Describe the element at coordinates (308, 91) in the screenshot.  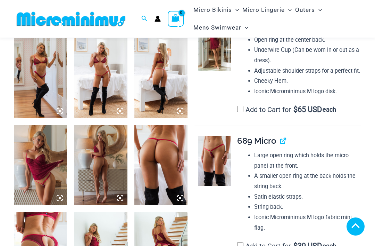
I see `li: Iconic Microminimus M logo disk.` at that location.